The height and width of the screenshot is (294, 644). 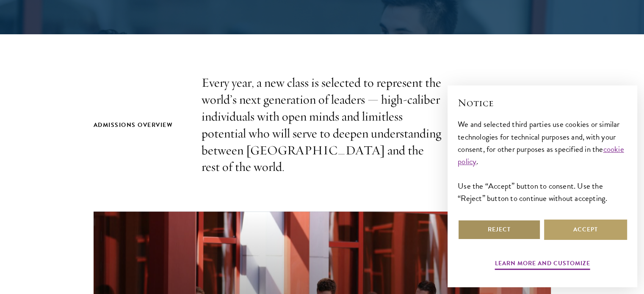 What do you see at coordinates (542, 264) in the screenshot?
I see `button: Learn more and customize` at bounding box center [542, 264].